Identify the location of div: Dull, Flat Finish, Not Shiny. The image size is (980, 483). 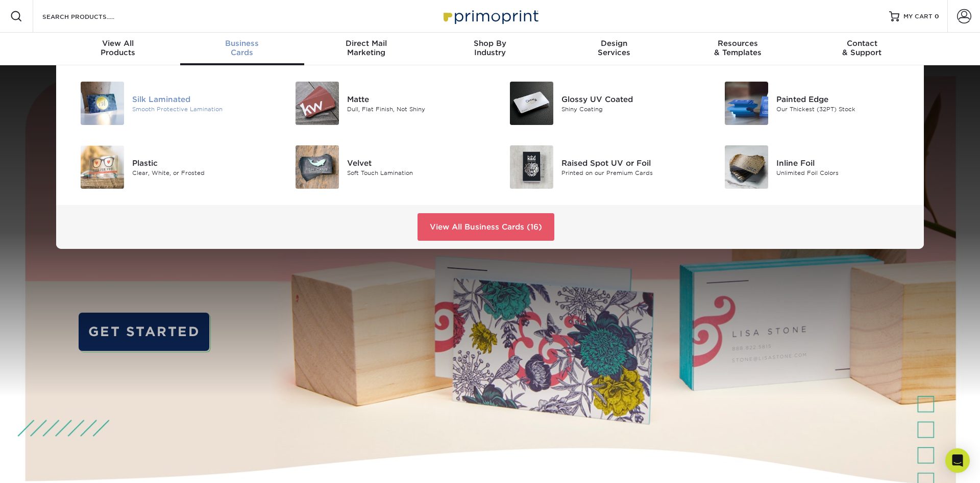
(414, 109).